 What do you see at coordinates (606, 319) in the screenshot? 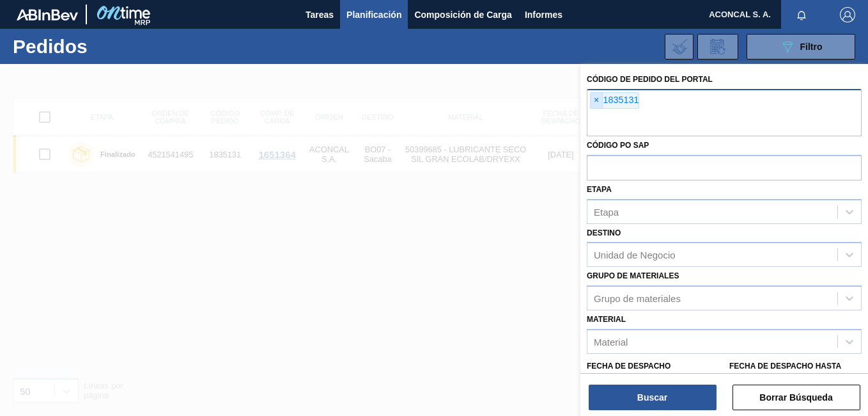
I see `label: Material` at bounding box center [606, 319].